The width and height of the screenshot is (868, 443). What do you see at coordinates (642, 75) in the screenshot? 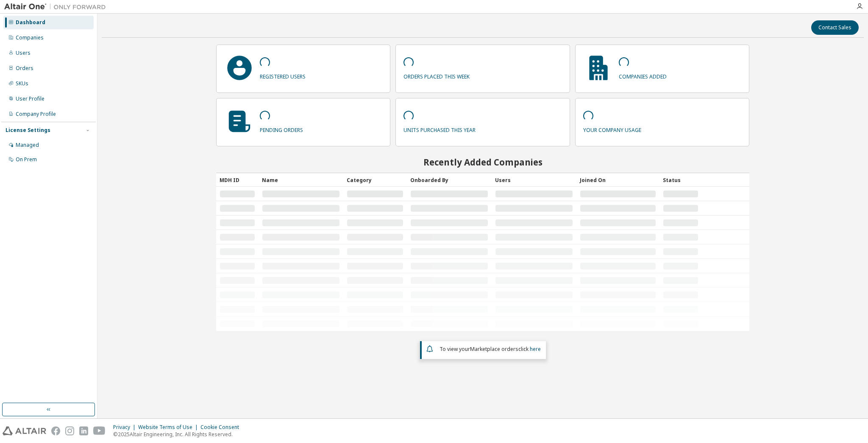
I see `p: companies added` at bounding box center [642, 75].